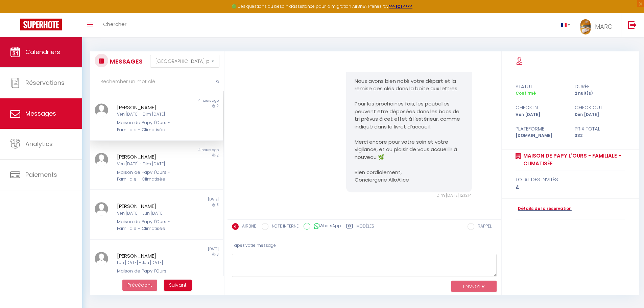 The height and width of the screenshot is (308, 644). What do you see at coordinates (540, 129) in the screenshot?
I see `div: Plateforme` at bounding box center [540, 129].